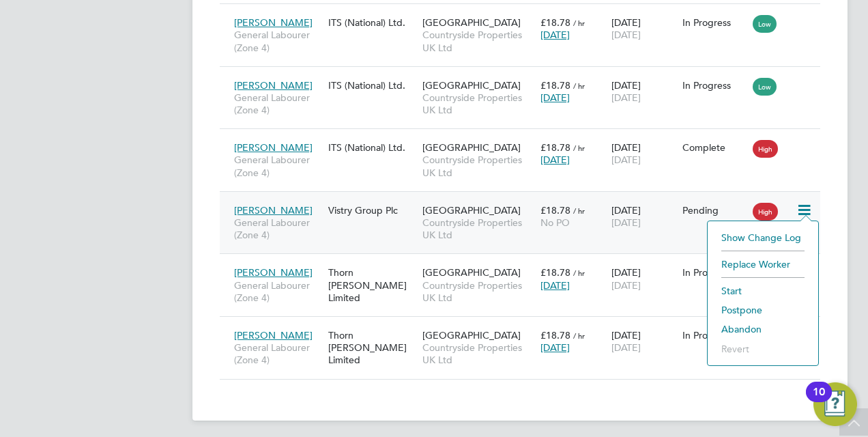  What do you see at coordinates (763, 310) in the screenshot?
I see `li: Postpone` at bounding box center [763, 310].